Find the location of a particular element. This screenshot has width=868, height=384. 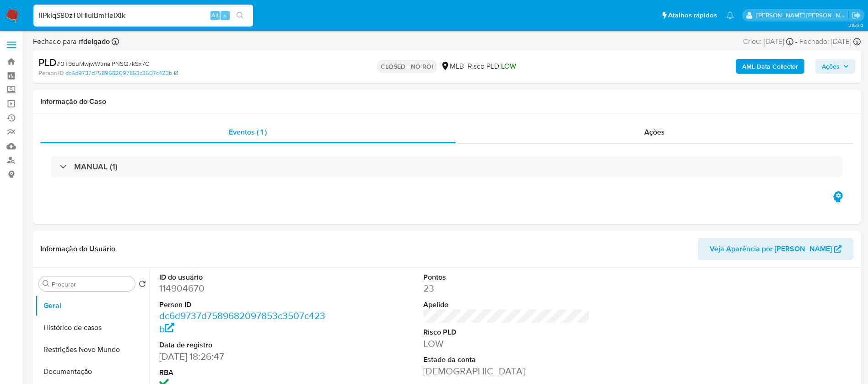

dt: Estado da conta is located at coordinates (506, 360).